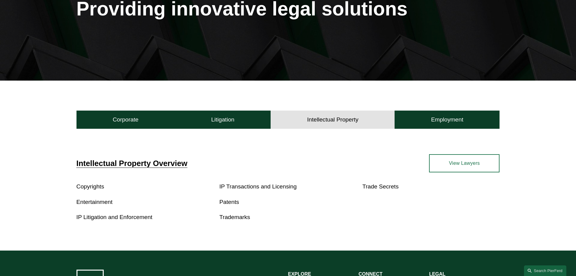 The image size is (576, 276). What do you see at coordinates (333, 119) in the screenshot?
I see `h4: Intellectual Property` at bounding box center [333, 119].